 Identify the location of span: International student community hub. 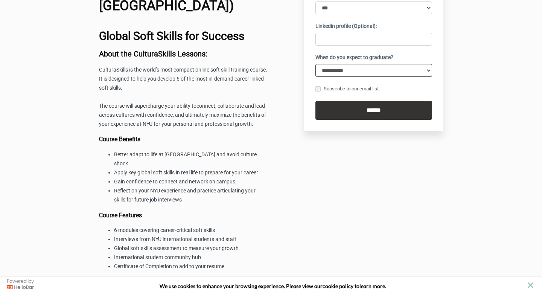
(157, 257).